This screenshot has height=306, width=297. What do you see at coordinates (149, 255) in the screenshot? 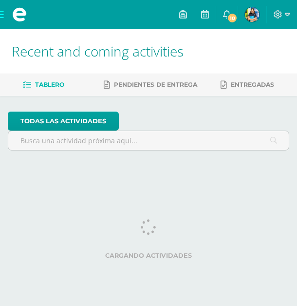
I see `label: Cargando actividades` at bounding box center [149, 255].